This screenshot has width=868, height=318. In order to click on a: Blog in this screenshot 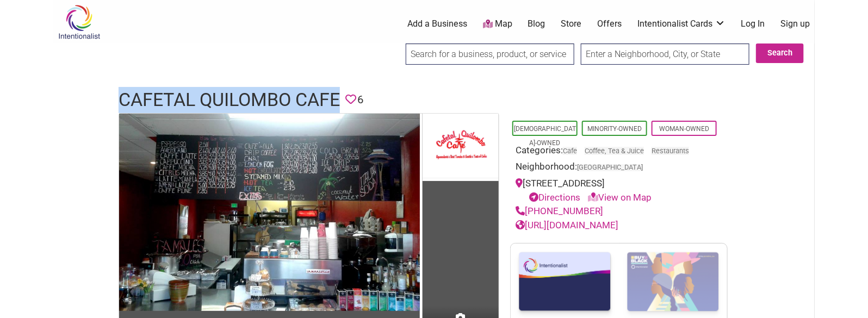, I will do `click(537, 24)`.